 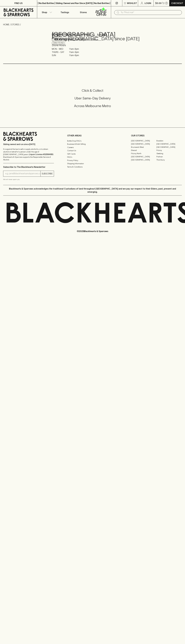 I want to click on p: It is against the law to sell or supply alcohol to, or to obtain alcohol on behalf of a person un..., so click(x=29, y=154).